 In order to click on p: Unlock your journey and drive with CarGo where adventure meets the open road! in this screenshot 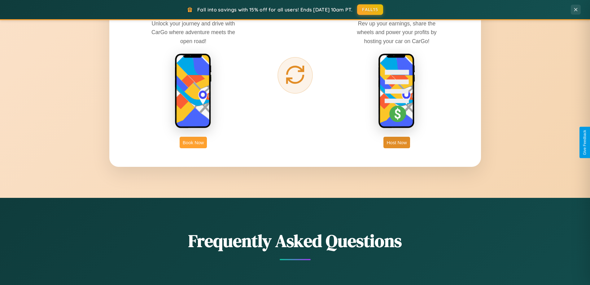, I will do `click(193, 32)`.